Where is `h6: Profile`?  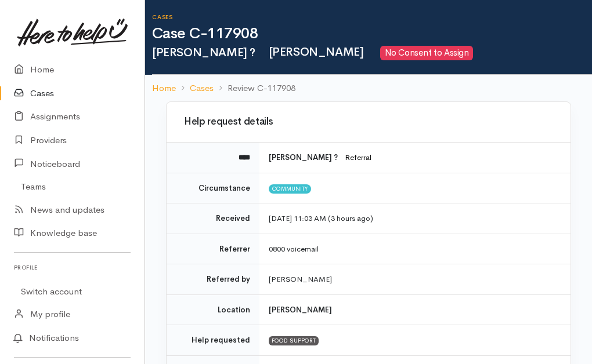
h6: Profile is located at coordinates (72, 267).